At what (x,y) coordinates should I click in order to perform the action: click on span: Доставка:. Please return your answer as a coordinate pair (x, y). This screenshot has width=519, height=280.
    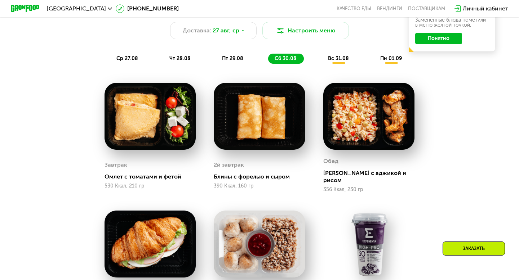
    Looking at the image, I should click on (197, 31).